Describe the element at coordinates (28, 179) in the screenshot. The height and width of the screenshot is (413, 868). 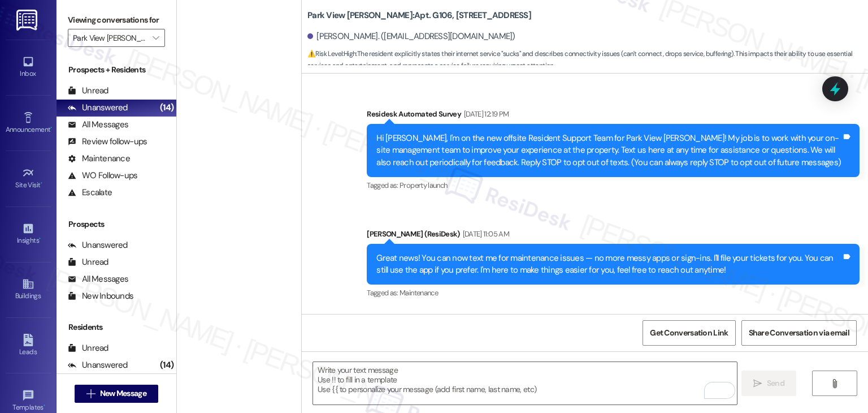
I see `a: Site Visit •` at that location.